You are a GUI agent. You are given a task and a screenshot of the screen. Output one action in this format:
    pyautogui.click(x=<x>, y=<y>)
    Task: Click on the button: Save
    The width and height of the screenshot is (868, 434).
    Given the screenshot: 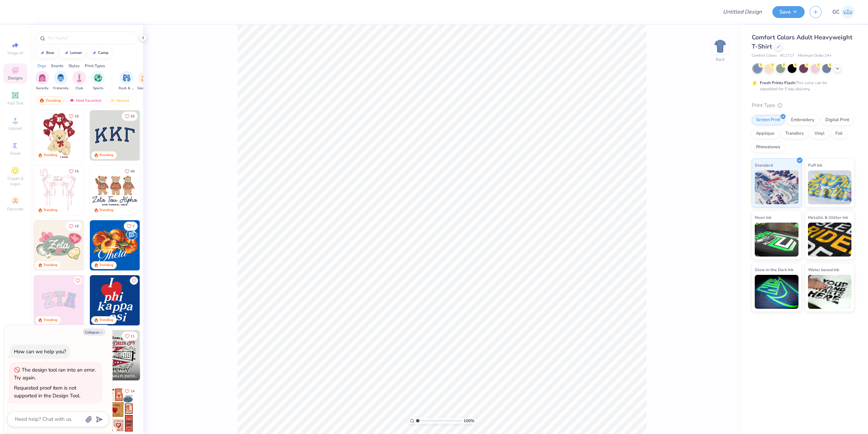 What is the action you would take?
    pyautogui.click(x=789, y=12)
    